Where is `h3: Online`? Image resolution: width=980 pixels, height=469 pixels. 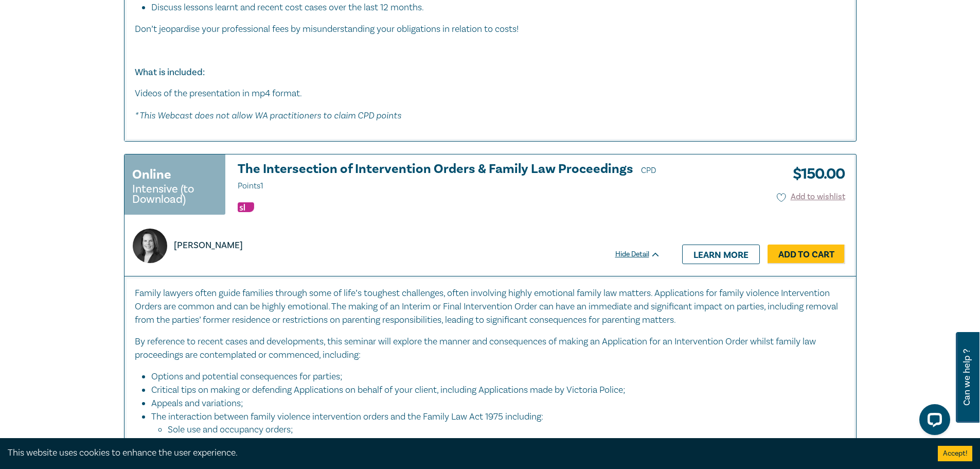
h3: Online is located at coordinates (151, 174).